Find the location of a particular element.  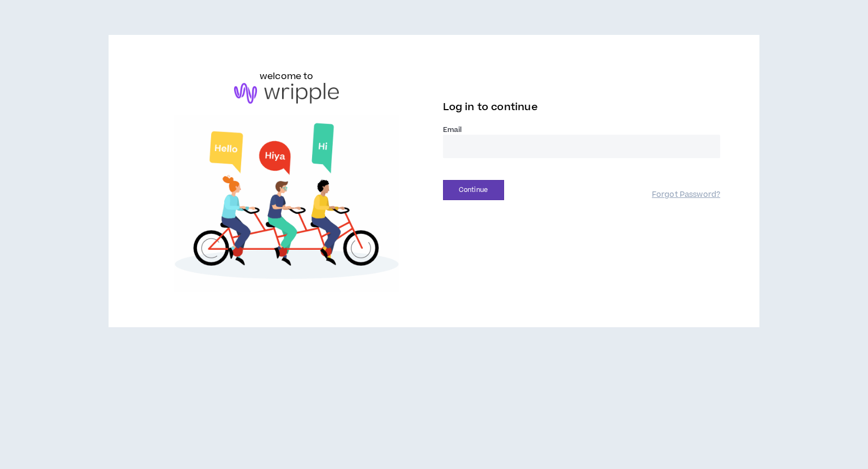

button: Continue is located at coordinates (474, 190).